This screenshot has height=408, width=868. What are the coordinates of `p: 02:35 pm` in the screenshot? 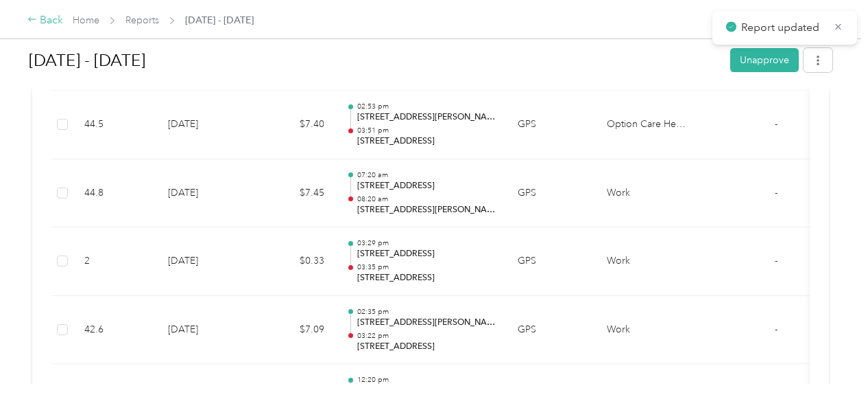 It's located at (426, 312).